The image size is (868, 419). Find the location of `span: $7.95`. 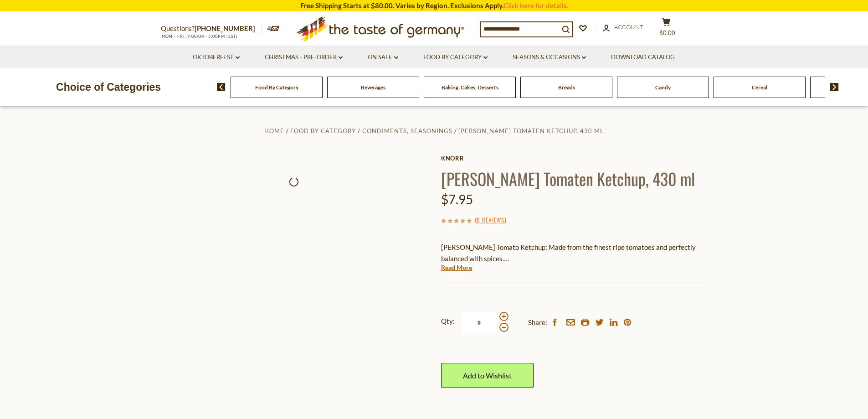

span: $7.95 is located at coordinates (457, 199).